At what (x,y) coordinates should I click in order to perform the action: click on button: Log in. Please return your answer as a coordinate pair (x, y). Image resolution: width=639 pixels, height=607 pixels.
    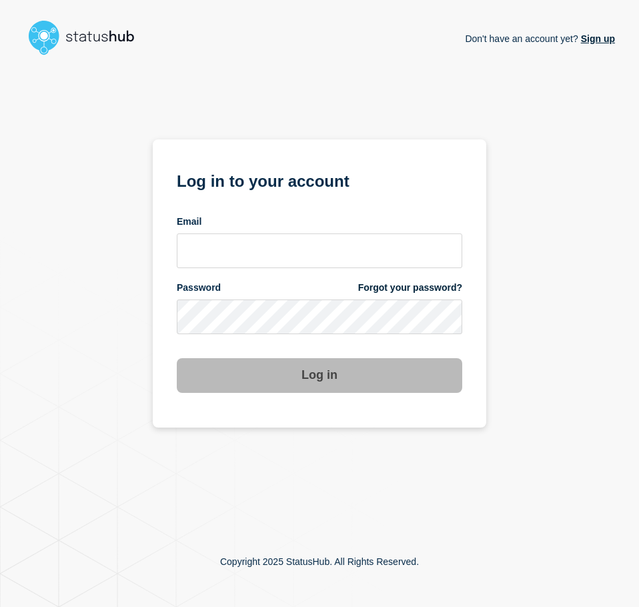
    Looking at the image, I should click on (319, 375).